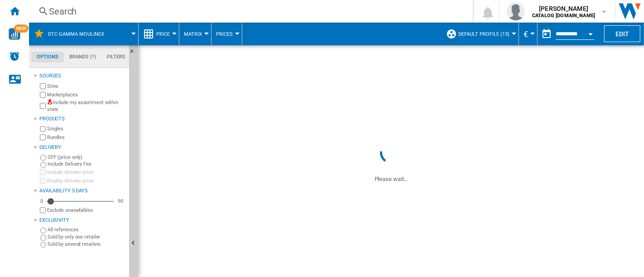  Describe the element at coordinates (43, 172) in the screenshot. I see `input: Include delivery price` at that location.